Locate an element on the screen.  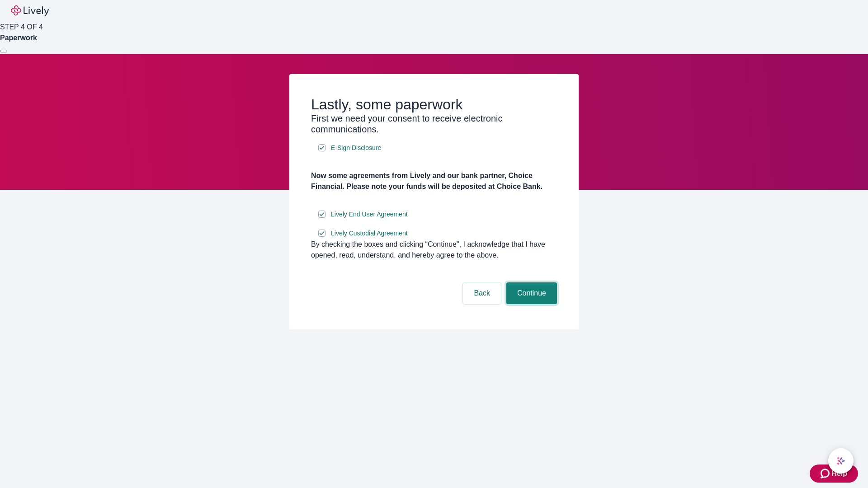
span: Lively Custodial Agreement is located at coordinates (369, 233).